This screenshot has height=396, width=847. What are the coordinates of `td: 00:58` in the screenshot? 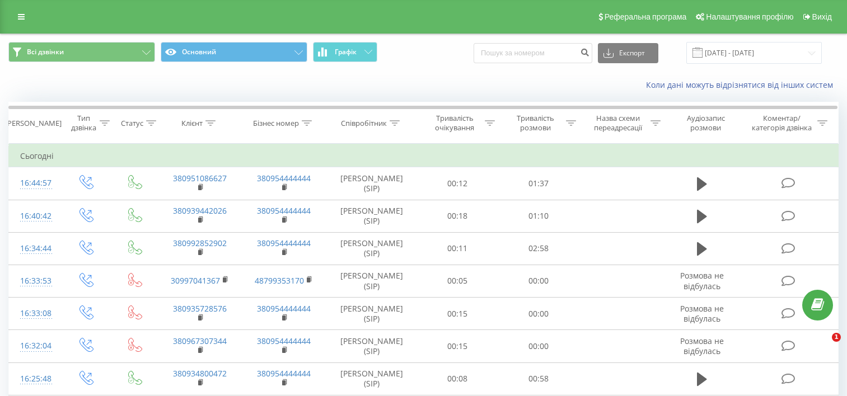 It's located at (538, 379).